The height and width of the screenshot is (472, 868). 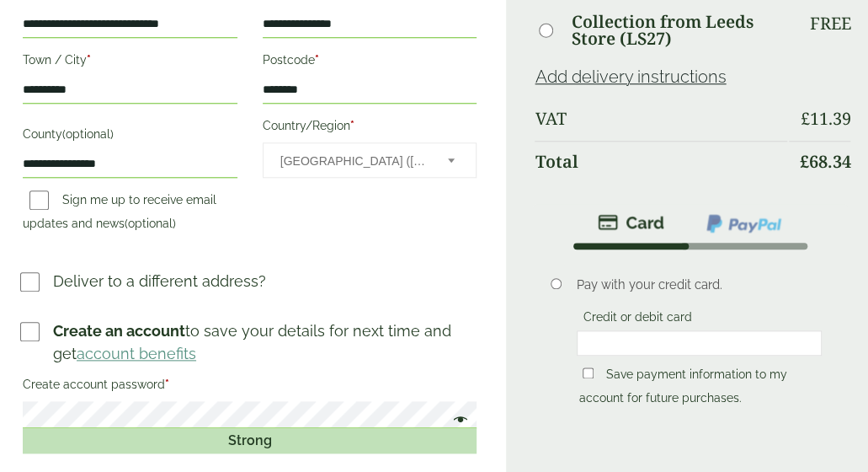 I want to click on label: County, so click(x=130, y=137).